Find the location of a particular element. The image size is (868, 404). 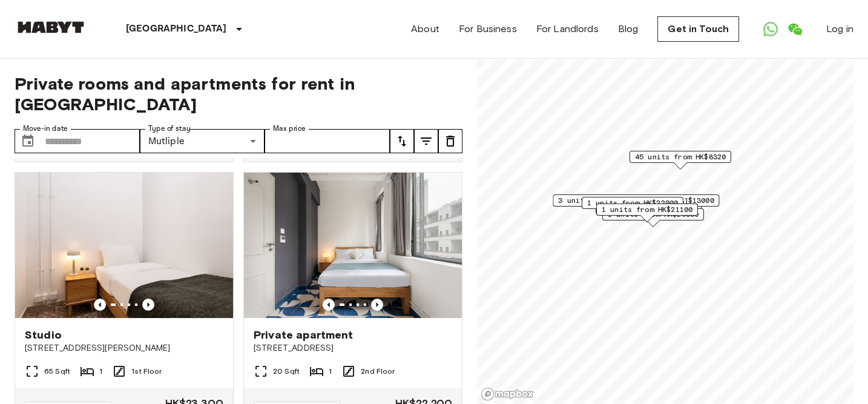

button: Choose date is located at coordinates (28, 142).